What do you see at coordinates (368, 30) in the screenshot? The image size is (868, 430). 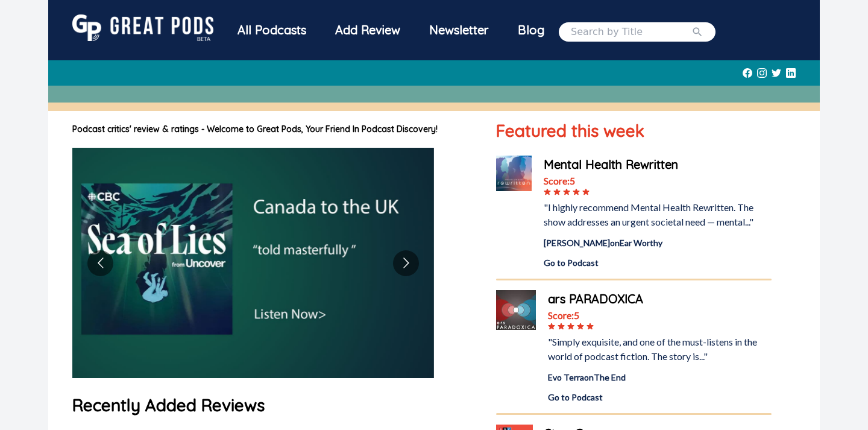 I see `a: Add Review` at bounding box center [368, 30].